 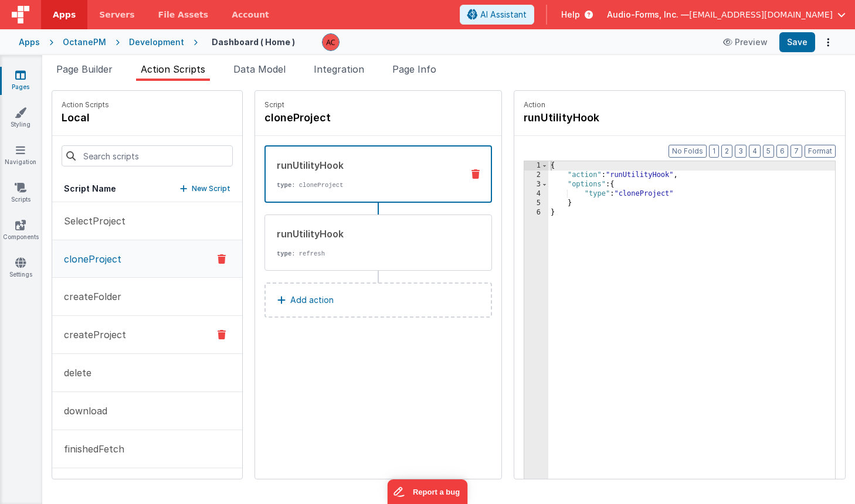 What do you see at coordinates (741, 152) in the screenshot?
I see `button: 3` at bounding box center [741, 152].